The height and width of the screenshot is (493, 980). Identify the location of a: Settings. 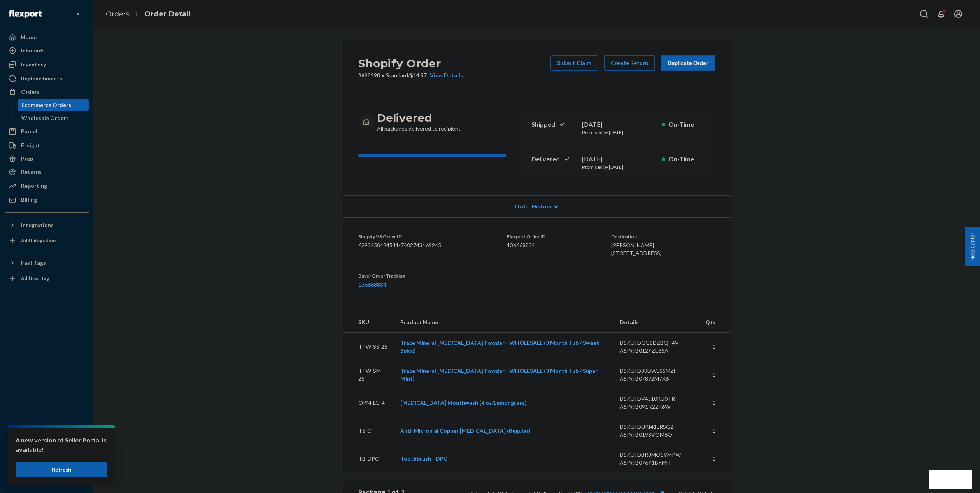
(47, 438).